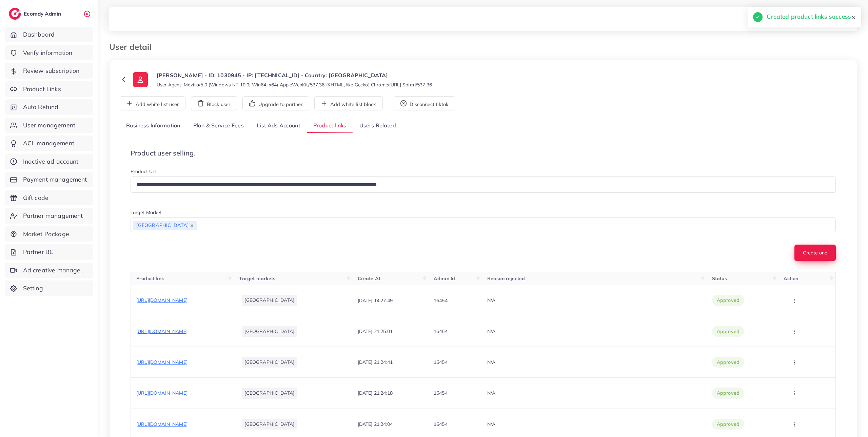 This screenshot has height=437, width=868. What do you see at coordinates (43, 13) in the screenshot?
I see `h2: Ecomdy Admin` at bounding box center [43, 13].